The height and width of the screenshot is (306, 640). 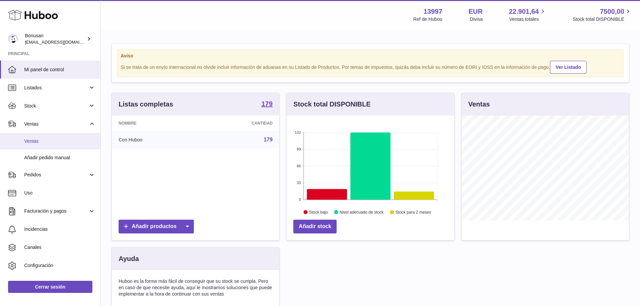 I want to click on a: 7500,00 Stock total DISPONIBLE, so click(x=603, y=15).